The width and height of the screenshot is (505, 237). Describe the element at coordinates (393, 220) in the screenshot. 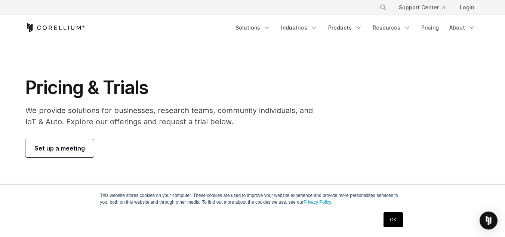

I see `a: OK` at that location.